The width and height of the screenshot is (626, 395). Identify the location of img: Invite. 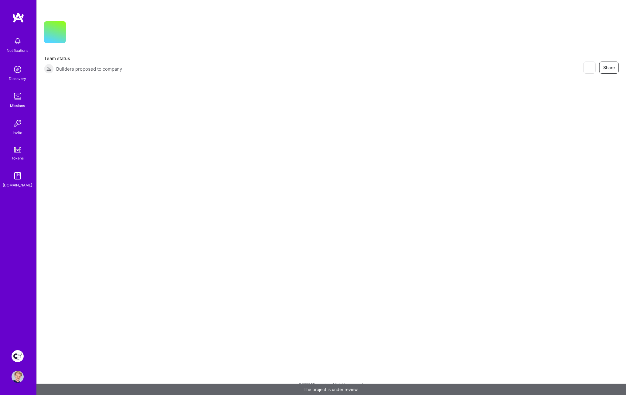
(18, 124).